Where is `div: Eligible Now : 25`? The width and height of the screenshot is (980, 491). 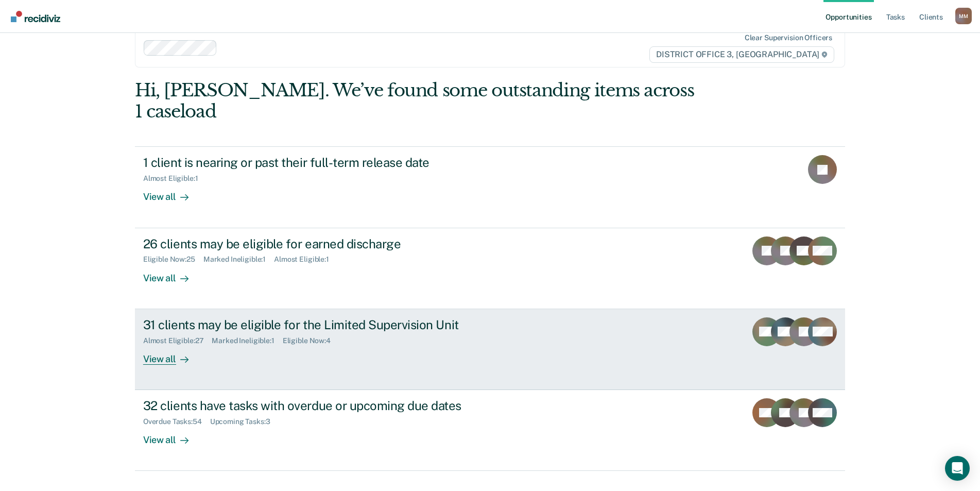
div: Eligible Now : 25 is located at coordinates (173, 259).